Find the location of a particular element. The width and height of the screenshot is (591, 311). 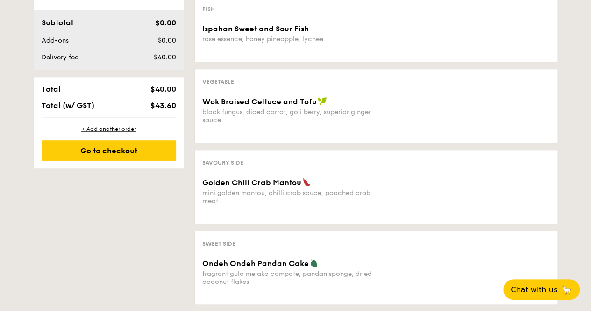

span: Total (w/ GST) is located at coordinates (68, 105).